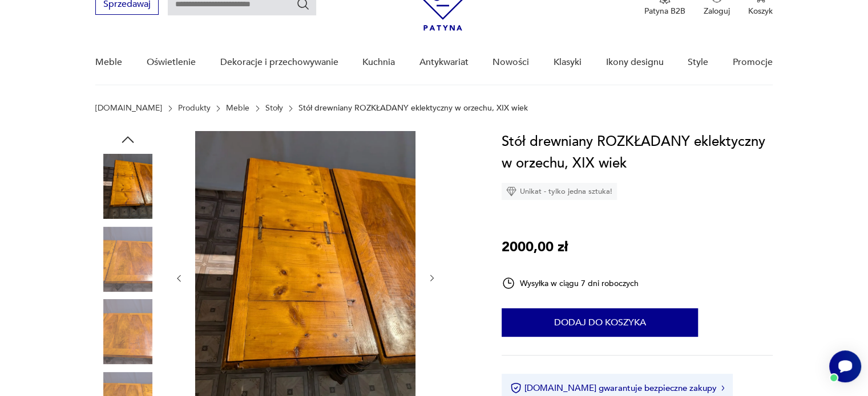  What do you see at coordinates (753, 62) in the screenshot?
I see `a: Promocje` at bounding box center [753, 62].